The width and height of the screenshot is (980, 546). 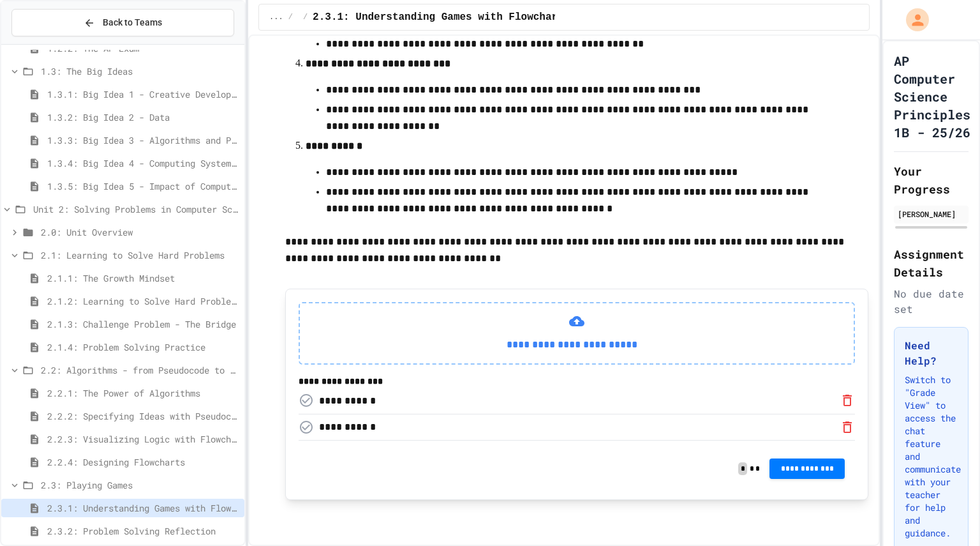 What do you see at coordinates (143, 392) in the screenshot?
I see `span: 2.2.1: The Power of Algorithms` at bounding box center [143, 392].